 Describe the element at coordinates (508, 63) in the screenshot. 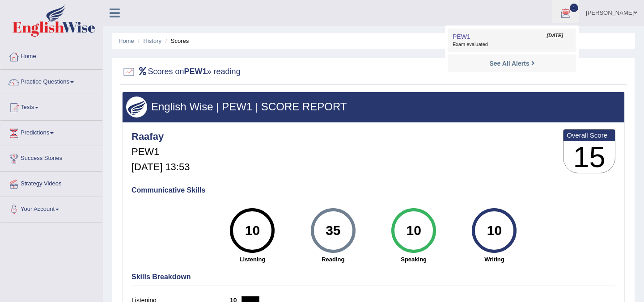

I see `strong: See All Alerts` at that location.